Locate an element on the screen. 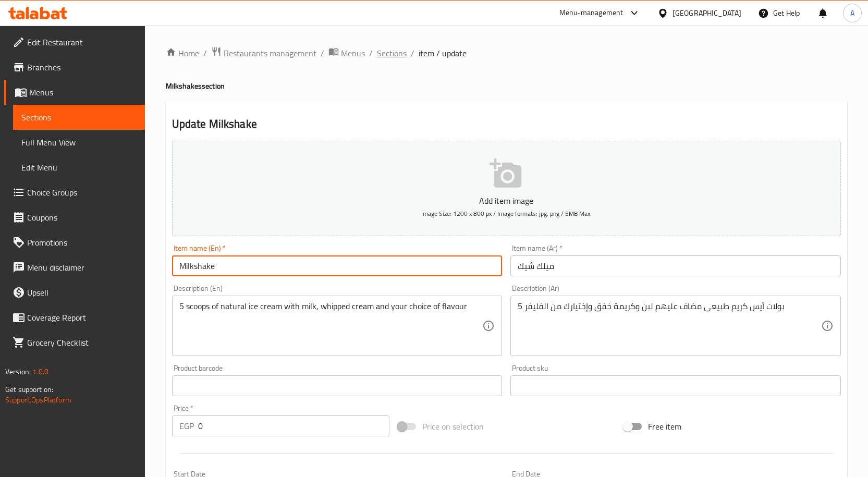 The height and width of the screenshot is (477, 868). p: EGP is located at coordinates (187, 426).